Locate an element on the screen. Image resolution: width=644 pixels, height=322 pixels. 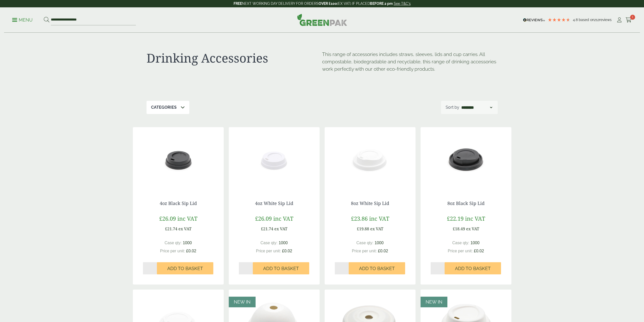
span: £22.19 is located at coordinates (455, 218).